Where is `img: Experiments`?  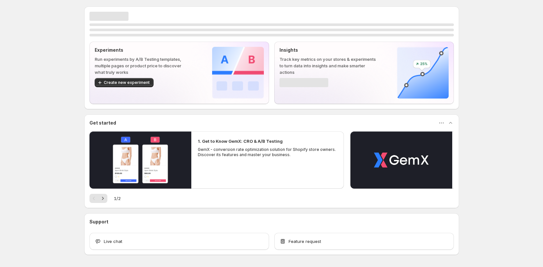 img: Experiments is located at coordinates (238, 73).